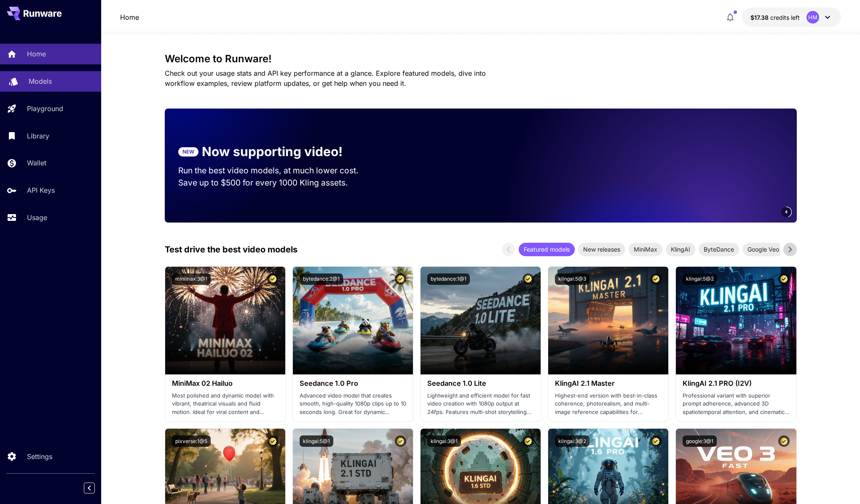 The image size is (860, 504). Describe the element at coordinates (786, 211) in the screenshot. I see `span: 4` at that location.